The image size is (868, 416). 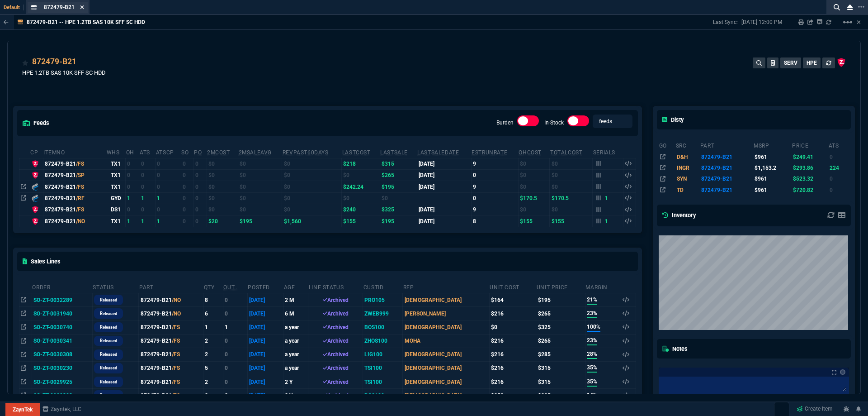 What do you see at coordinates (815, 409) in the screenshot?
I see `a: Create Item` at bounding box center [815, 409].